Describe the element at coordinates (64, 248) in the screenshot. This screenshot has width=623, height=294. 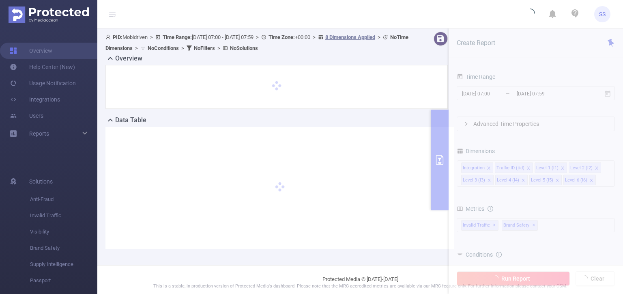
I see `span: Brand Safety` at that location.